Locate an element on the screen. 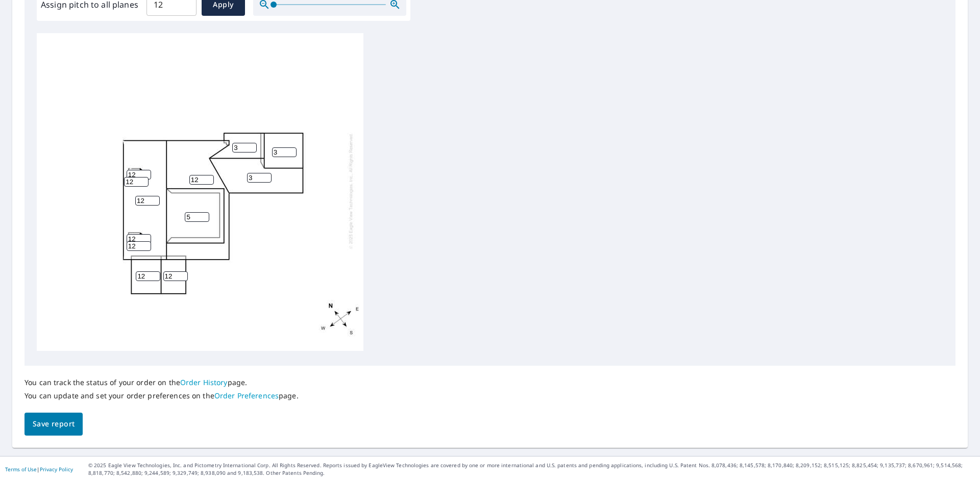  p: You can update and set your order preferences on the page. is located at coordinates (161, 396).